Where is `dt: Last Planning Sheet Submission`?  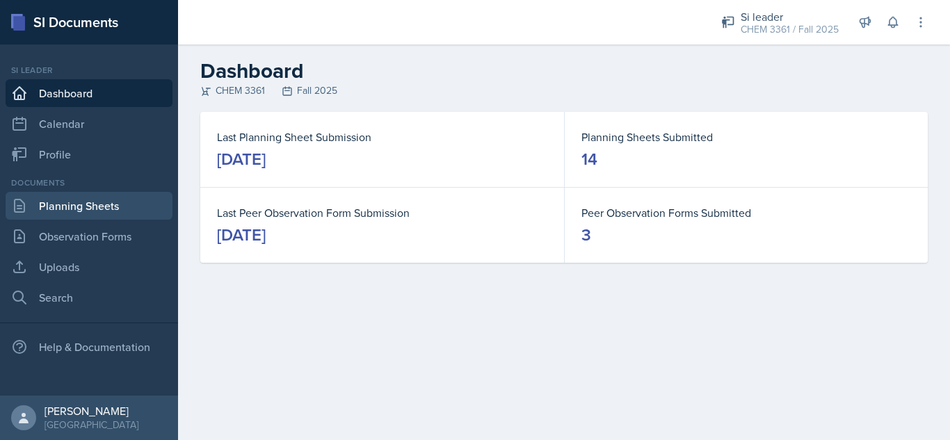
dt: Last Planning Sheet Submission is located at coordinates (382, 137).